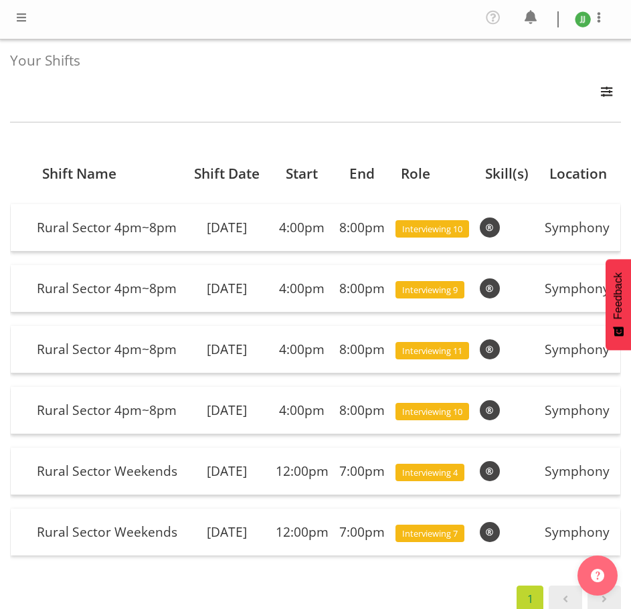 The image size is (631, 609). I want to click on h4: Your Shifts, so click(315, 60).